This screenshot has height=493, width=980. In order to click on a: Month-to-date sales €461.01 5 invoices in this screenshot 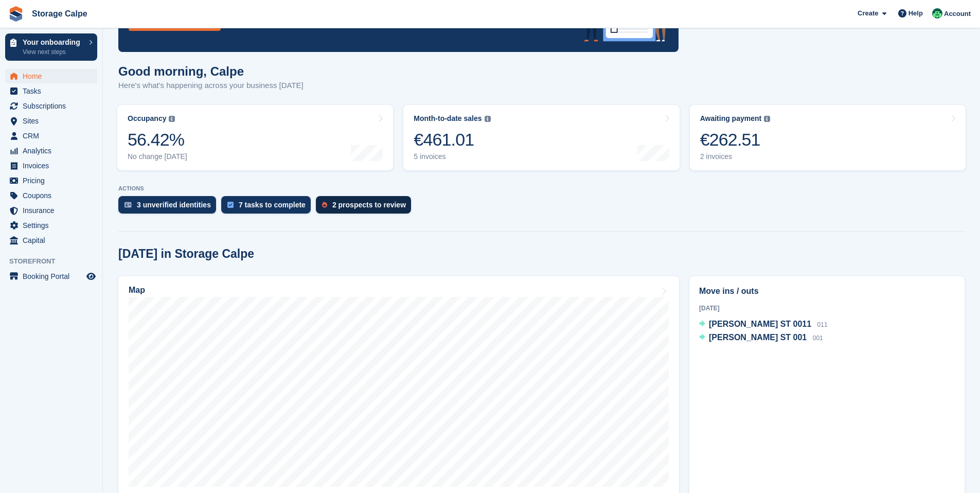, I will do `click(541, 138)`.